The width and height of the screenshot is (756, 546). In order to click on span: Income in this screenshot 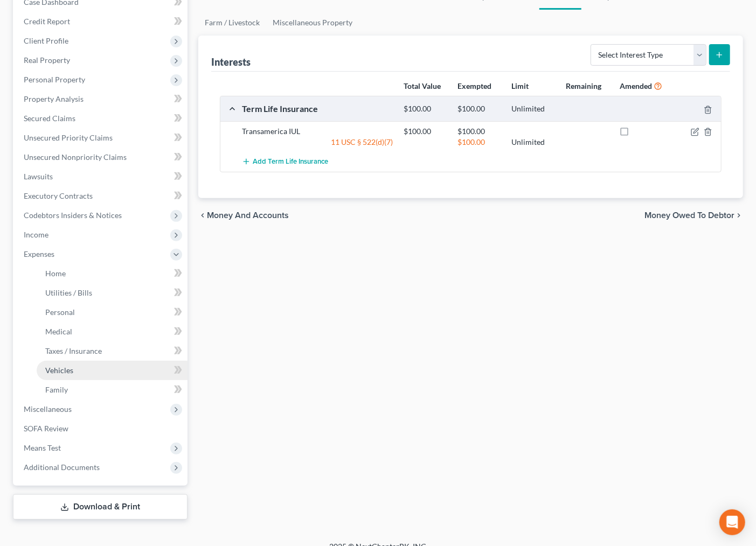, I will do `click(37, 234)`.